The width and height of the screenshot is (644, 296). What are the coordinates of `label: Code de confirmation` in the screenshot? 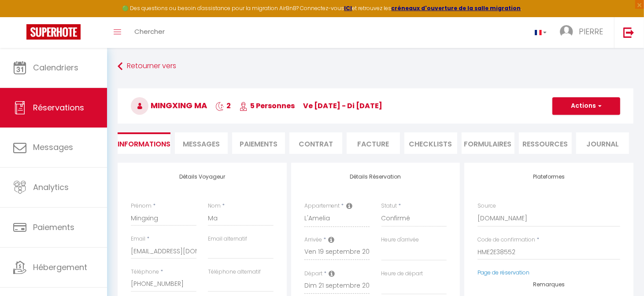 It's located at (506, 240).